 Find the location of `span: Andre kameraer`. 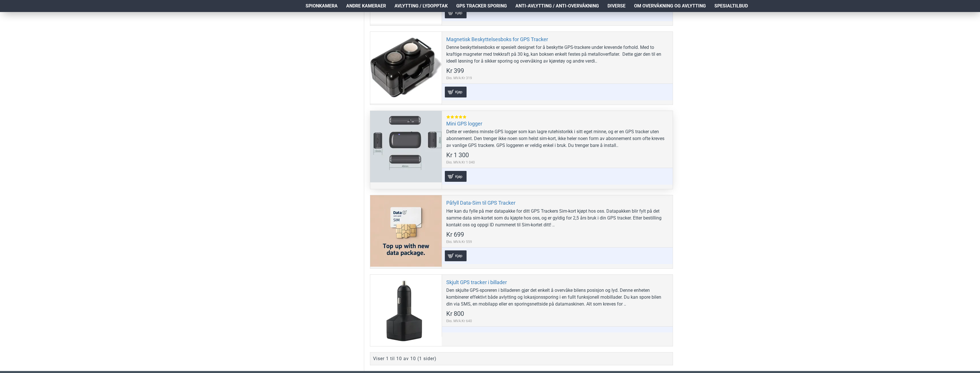

span: Andre kameraer is located at coordinates (366, 6).